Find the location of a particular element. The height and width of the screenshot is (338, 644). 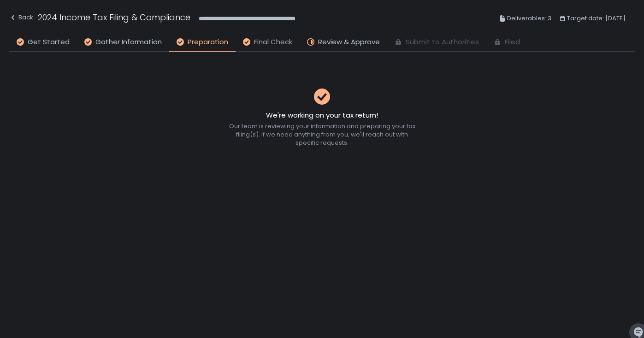

span: Submit to Authorities is located at coordinates (442, 42).